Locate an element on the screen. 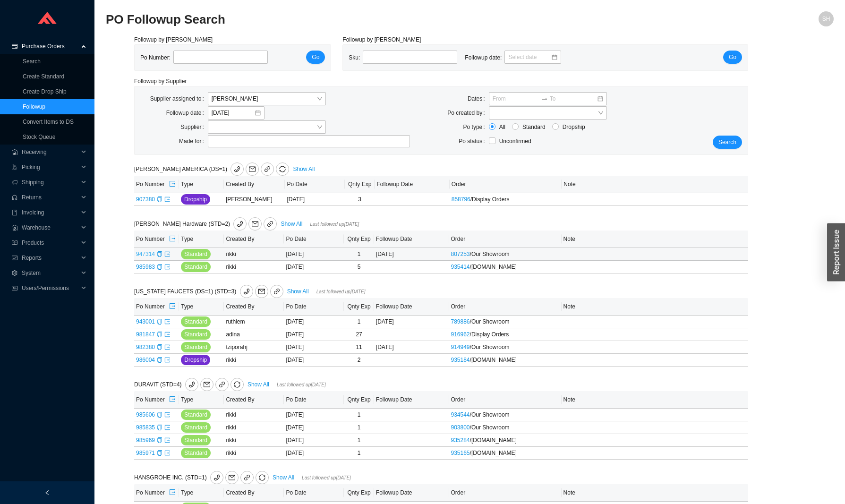  td: ruthiem is located at coordinates (254, 322).